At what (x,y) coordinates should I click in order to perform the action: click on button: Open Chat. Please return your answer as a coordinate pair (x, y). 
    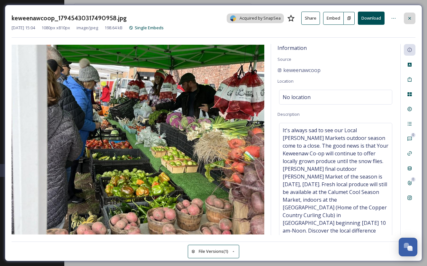
    Looking at the image, I should click on (408, 247).